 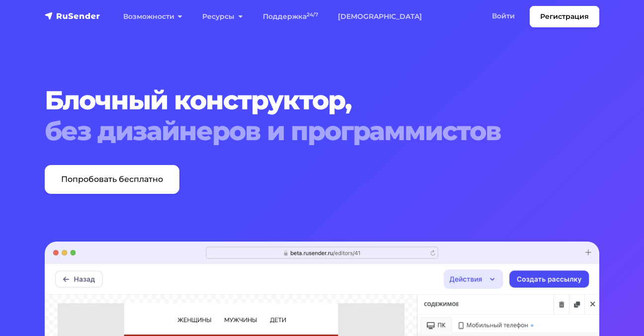 What do you see at coordinates (72, 16) in the screenshot?
I see `img: RuSender` at bounding box center [72, 16].